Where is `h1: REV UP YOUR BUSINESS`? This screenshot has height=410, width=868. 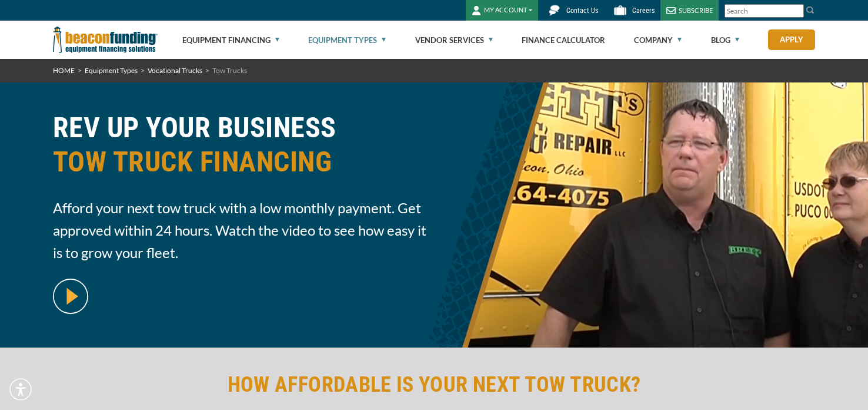
h1: REV UP YOUR BUSINESS is located at coordinates (240, 149).